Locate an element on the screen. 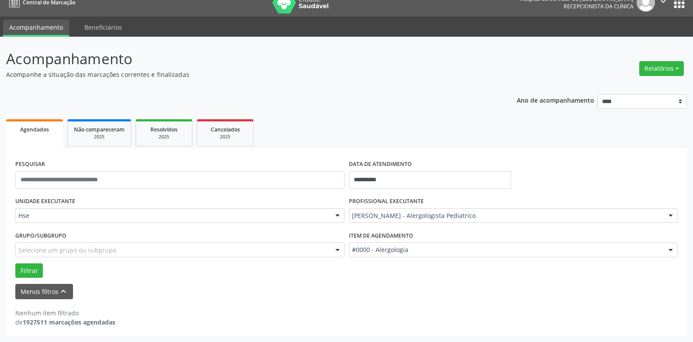  label: UNIDADE EXECUTANTE is located at coordinates (45, 202).